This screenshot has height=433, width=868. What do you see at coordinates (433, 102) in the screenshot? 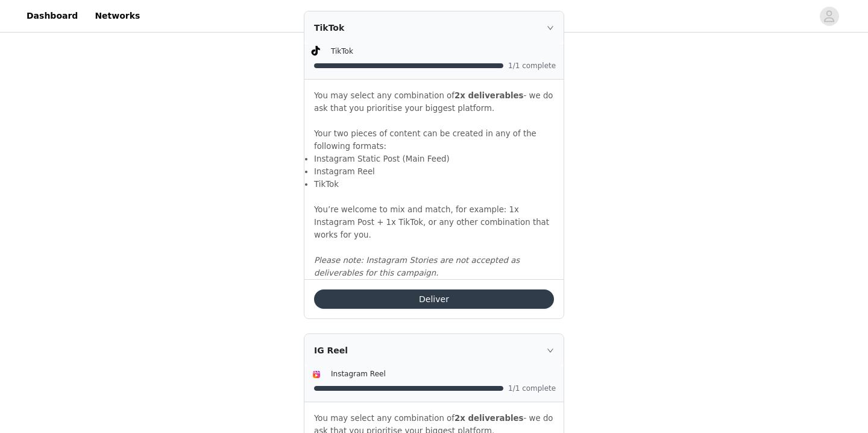
I see `span: You may select any combination of - we do ask that you prioritise your biggest platform.` at bounding box center [433, 102].